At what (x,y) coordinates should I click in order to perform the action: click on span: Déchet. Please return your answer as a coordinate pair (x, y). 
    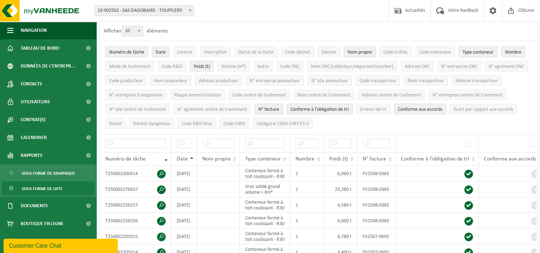
    Looking at the image, I should click on (329, 52).